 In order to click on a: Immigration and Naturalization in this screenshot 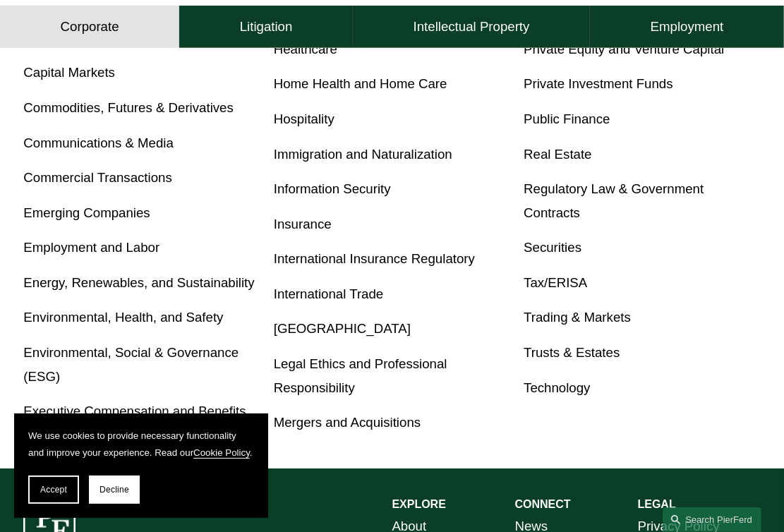, I will do `click(363, 154)`.